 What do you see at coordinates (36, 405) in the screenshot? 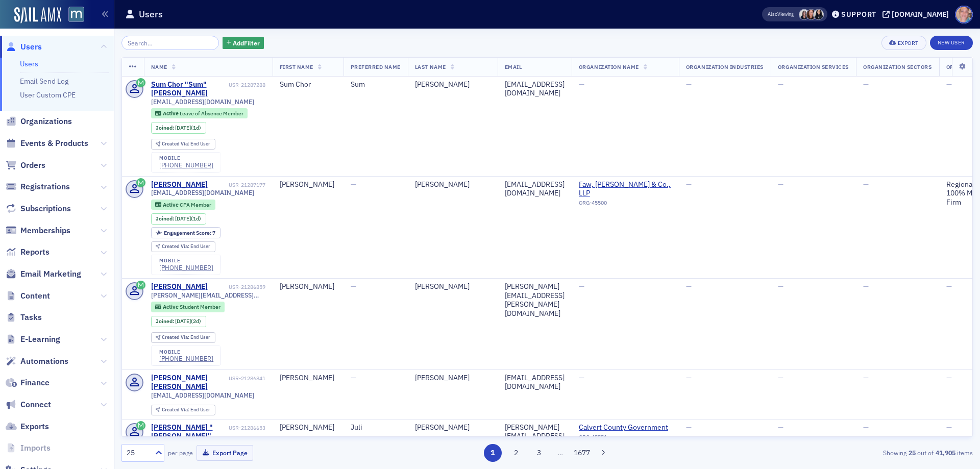
I see `span: Connect` at bounding box center [36, 405].